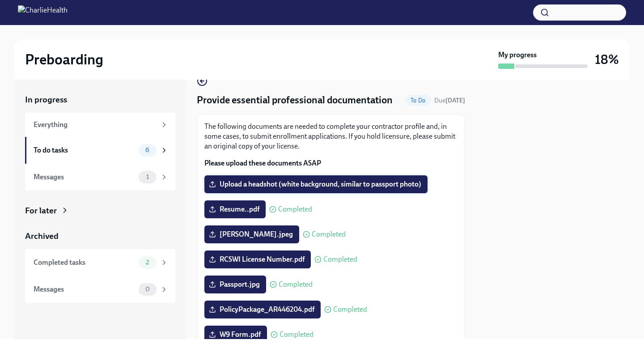 The image size is (644, 348). Describe the element at coordinates (235, 209) in the screenshot. I see `label: Resume..pdf` at that location.